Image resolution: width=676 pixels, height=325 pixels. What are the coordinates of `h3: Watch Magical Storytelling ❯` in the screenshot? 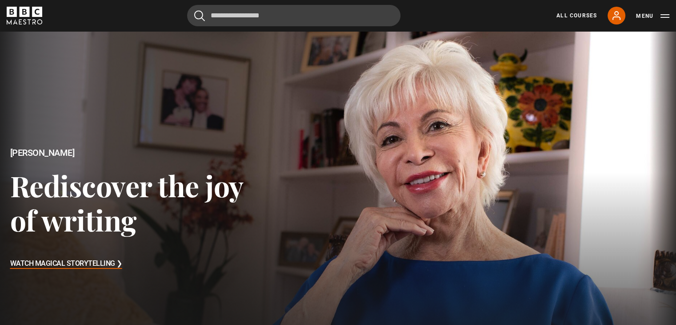 It's located at (66, 264).